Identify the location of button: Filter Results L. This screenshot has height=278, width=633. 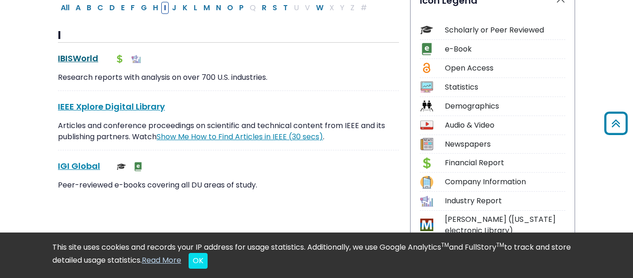
(196, 8).